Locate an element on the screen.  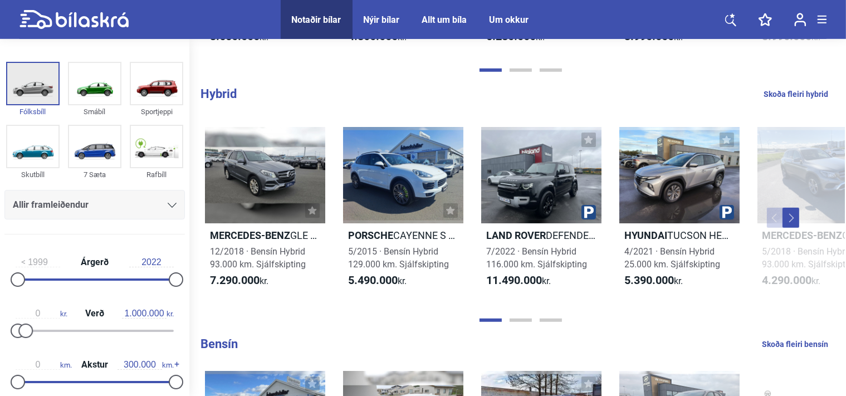
a: Skoða fleiri bensín is located at coordinates (795, 344).